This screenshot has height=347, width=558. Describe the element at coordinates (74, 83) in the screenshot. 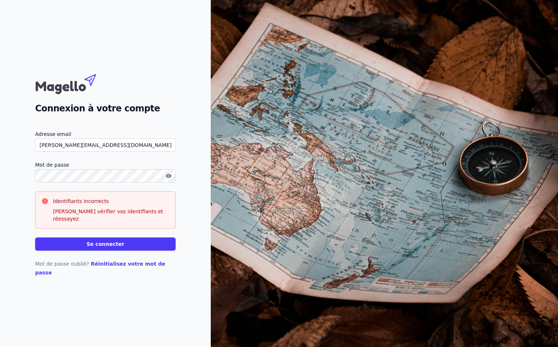

I see `img: Magello` at that location.